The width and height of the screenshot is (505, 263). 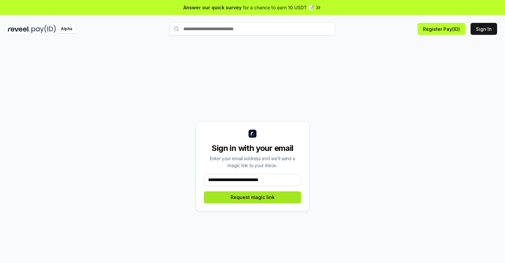 What do you see at coordinates (253, 162) in the screenshot?
I see `div: Enter your email address and we’ll send a magic link to your inbox.` at bounding box center [253, 162].